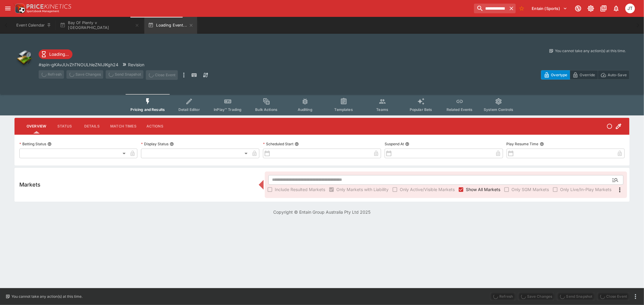  Describe the element at coordinates (363, 190) in the screenshot. I see `span: Only Markets with Liability` at that location.